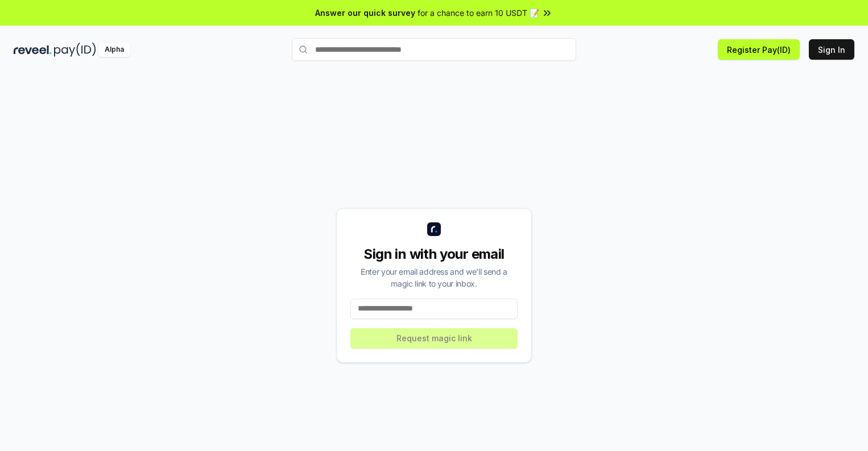 The height and width of the screenshot is (451, 868). What do you see at coordinates (434, 277) in the screenshot?
I see `div: Enter your email address and we’ll send a magic link to your inbox.` at bounding box center [434, 277].